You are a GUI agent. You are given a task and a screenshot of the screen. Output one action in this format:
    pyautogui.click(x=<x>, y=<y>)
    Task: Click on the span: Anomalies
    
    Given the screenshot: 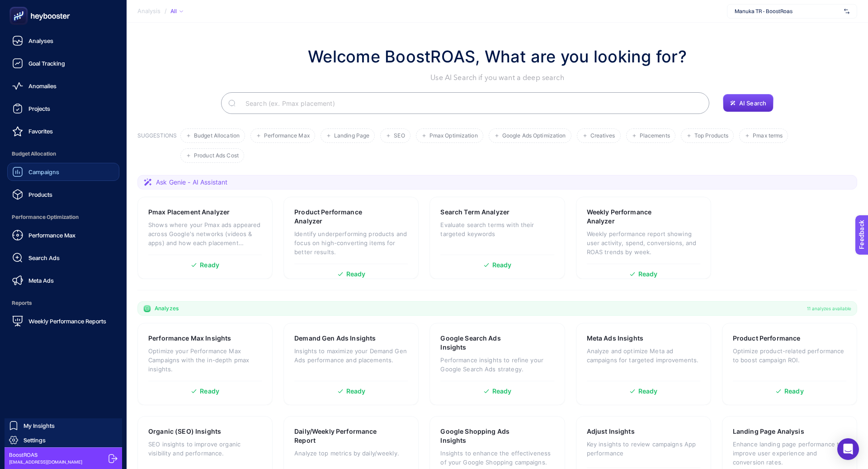 What is the action you would take?
    pyautogui.click(x=42, y=86)
    